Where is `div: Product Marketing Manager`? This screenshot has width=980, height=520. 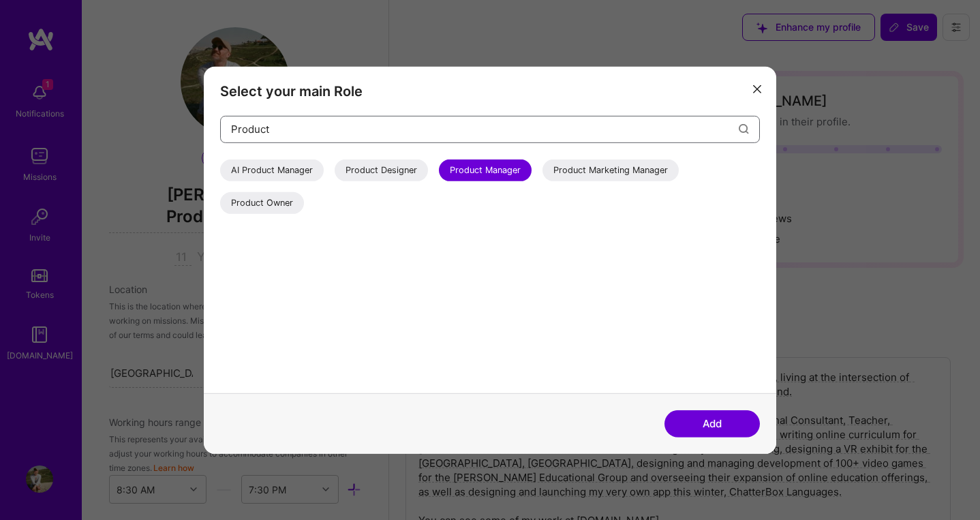 div: Product Marketing Manager is located at coordinates (611, 170).